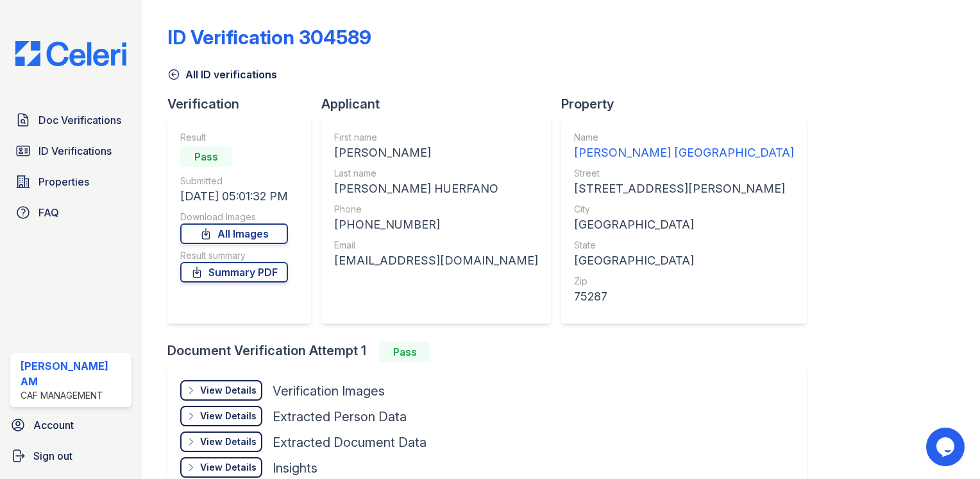  What do you see at coordinates (684, 209) in the screenshot?
I see `div: City` at bounding box center [684, 209].